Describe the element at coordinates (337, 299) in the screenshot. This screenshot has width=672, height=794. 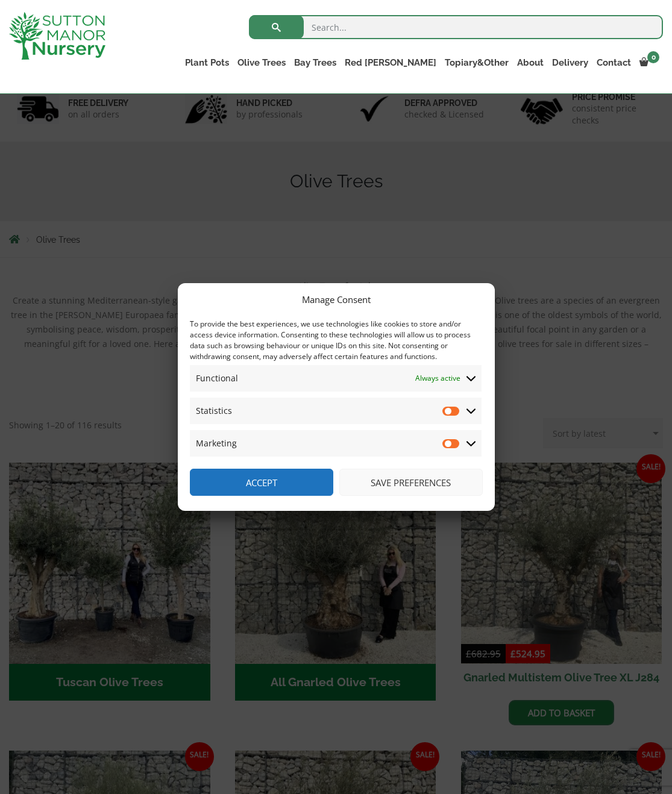
I see `div: Manage Consent` at that location.